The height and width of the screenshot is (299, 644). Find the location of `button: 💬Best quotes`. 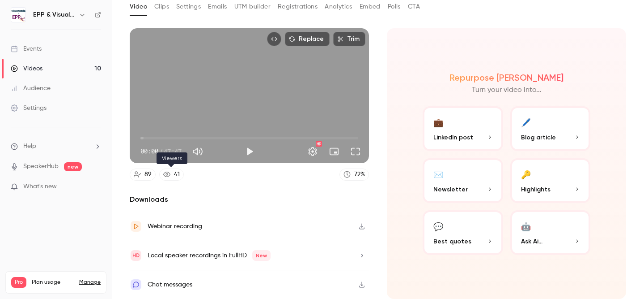

button: 💬Best quotes is located at coordinates (463, 232).